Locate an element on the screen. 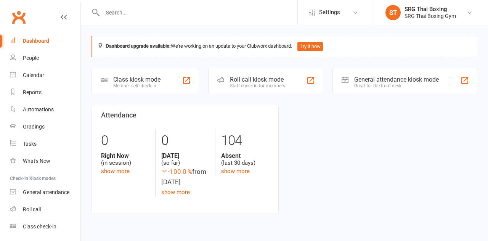 This screenshot has width=488, height=241. div: Gradings is located at coordinates (34, 127).